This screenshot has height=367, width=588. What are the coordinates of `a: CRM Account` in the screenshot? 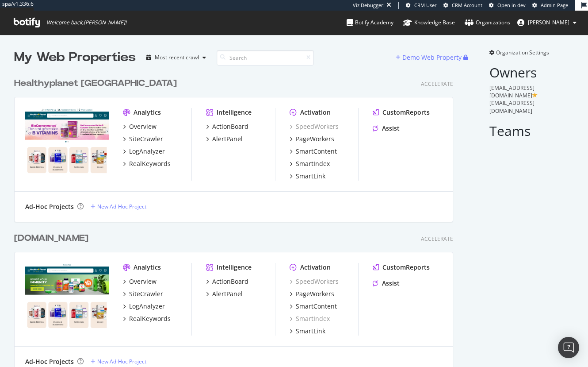 It's located at (463, 5).